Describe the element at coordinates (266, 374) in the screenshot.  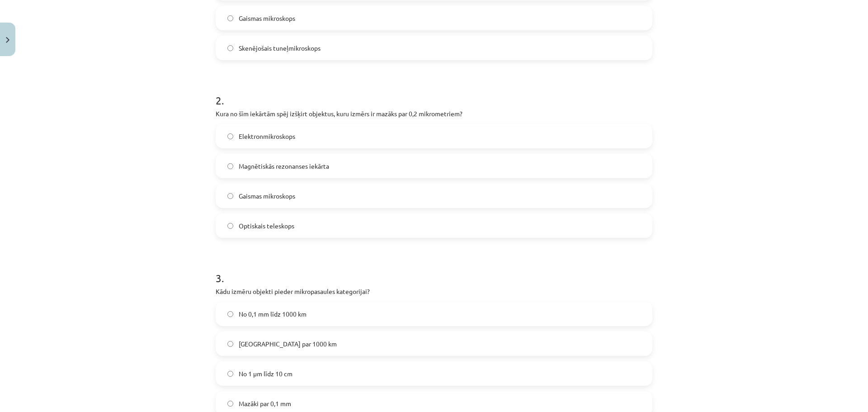
I see `span: No 1 μm līdz 10 cm` at that location.